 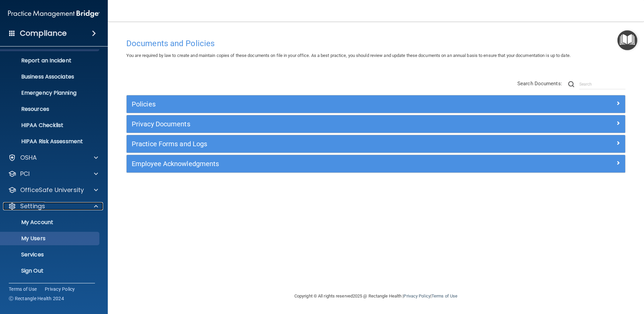 I want to click on div: Copyright © All rights reserved 2025 @ Rectangle Health | |, so click(x=376, y=296).